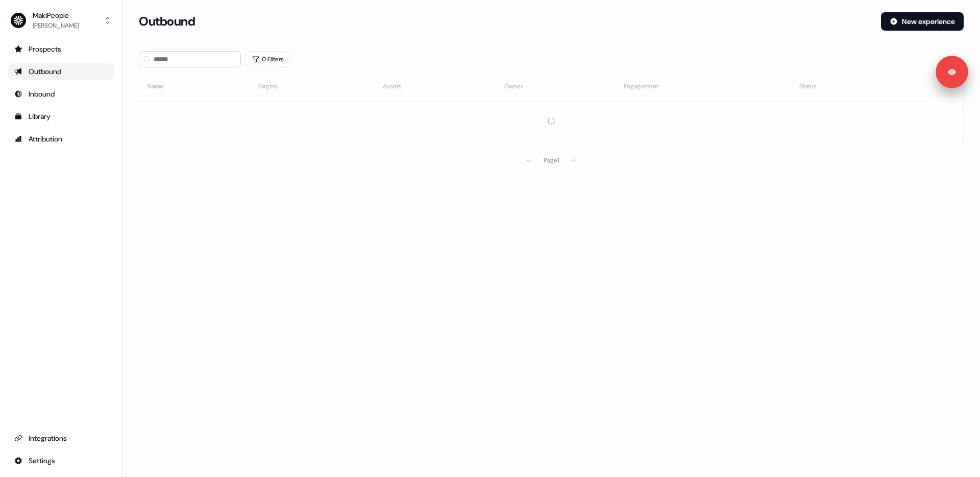 The height and width of the screenshot is (477, 980). I want to click on a: Go to outbound experience, so click(61, 72).